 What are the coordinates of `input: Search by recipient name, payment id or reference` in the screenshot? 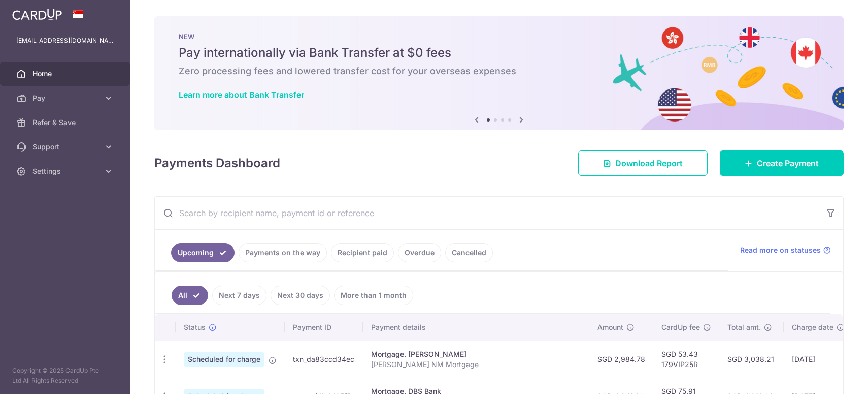 It's located at (487, 213).